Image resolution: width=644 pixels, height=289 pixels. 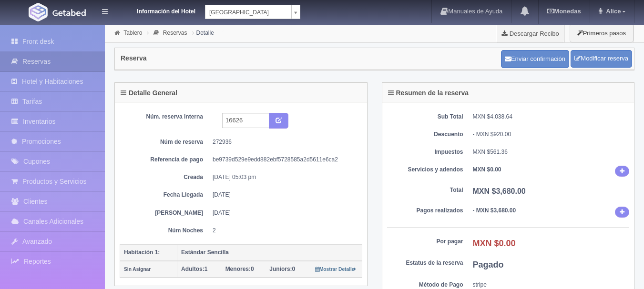 What do you see at coordinates (165, 177) in the screenshot?
I see `dt: Creada` at bounding box center [165, 177].